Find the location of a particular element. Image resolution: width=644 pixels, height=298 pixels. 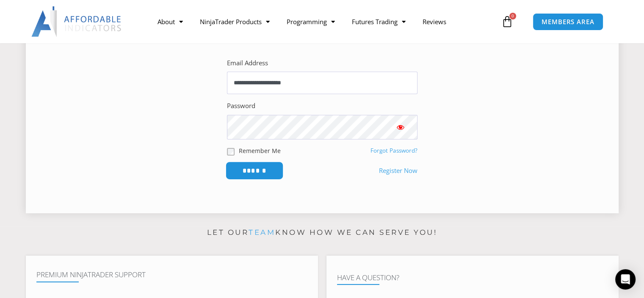

img: LogoAI | Affordable Indicators – NinjaTrader is located at coordinates (76, 22).